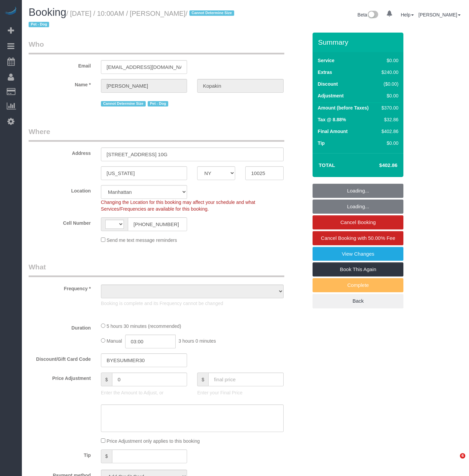 This screenshot has width=469, height=476. I want to click on label: Frequency *, so click(59, 287).